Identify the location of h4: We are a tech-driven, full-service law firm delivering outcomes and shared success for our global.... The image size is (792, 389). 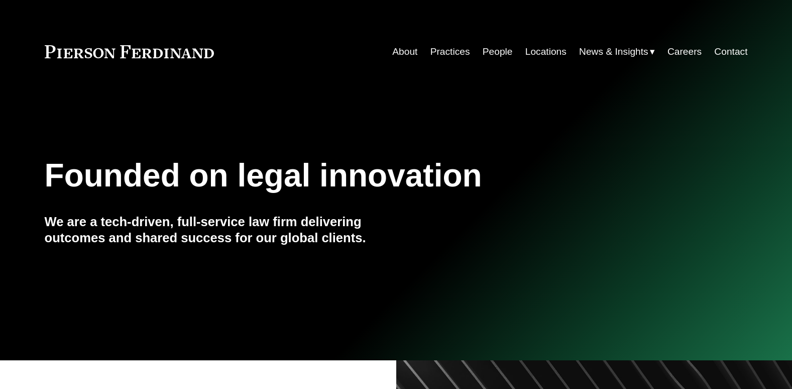
(221, 230).